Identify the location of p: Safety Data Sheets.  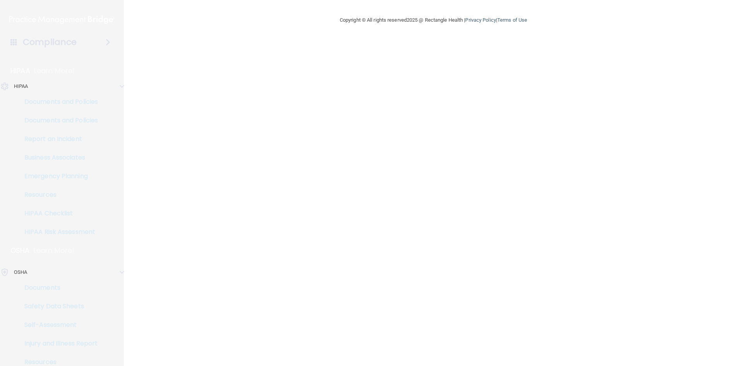
(58, 306).